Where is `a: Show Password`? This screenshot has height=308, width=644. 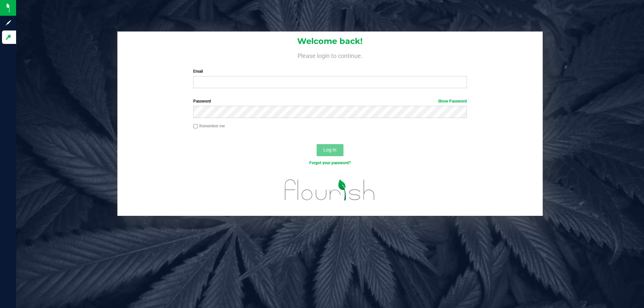 a: Show Password is located at coordinates (452, 101).